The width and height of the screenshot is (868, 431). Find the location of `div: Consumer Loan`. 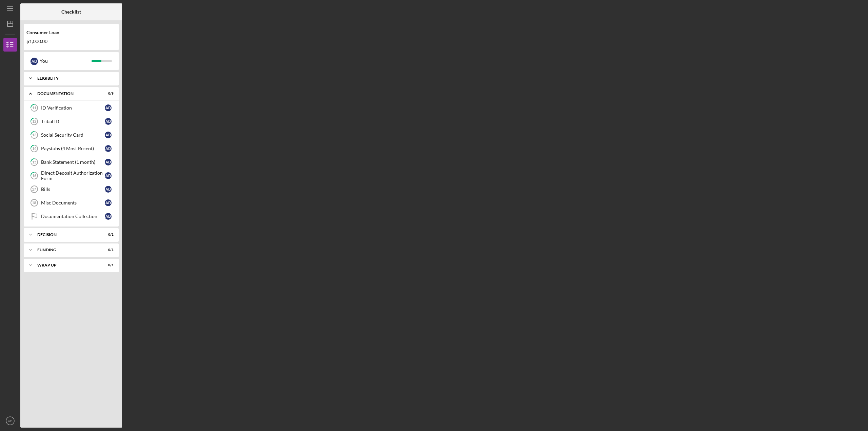

div: Consumer Loan is located at coordinates (71, 33).